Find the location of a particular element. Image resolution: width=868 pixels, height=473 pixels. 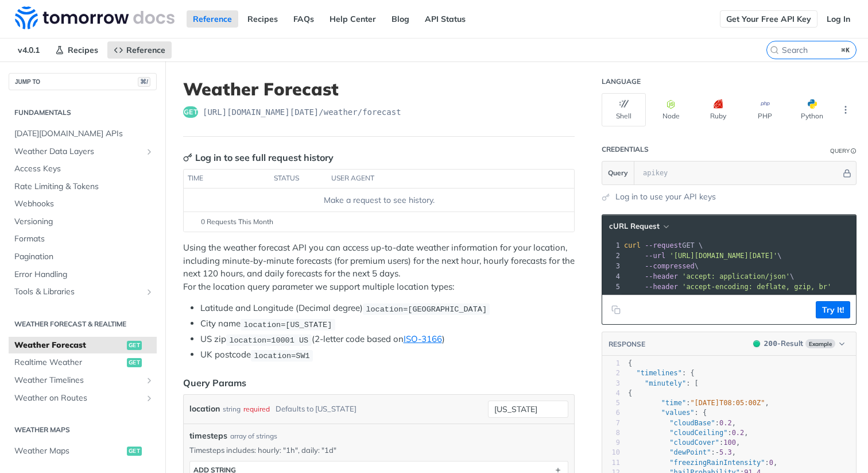

button: Show subpages for Weather Timelines is located at coordinates (149, 380).